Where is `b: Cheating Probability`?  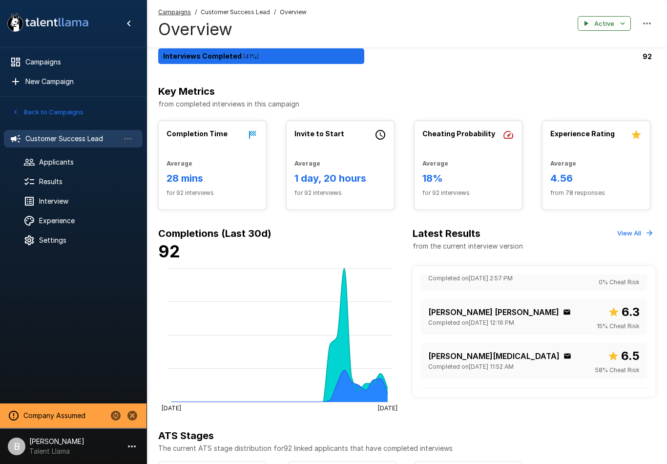
b: Cheating Probability is located at coordinates (459, 133).